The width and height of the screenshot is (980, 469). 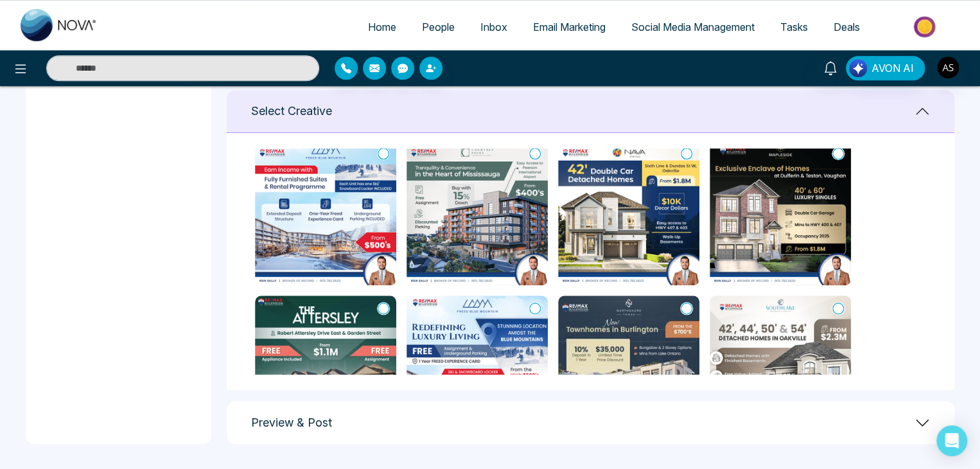 What do you see at coordinates (569, 27) in the screenshot?
I see `a: Email Marketing` at bounding box center [569, 27].